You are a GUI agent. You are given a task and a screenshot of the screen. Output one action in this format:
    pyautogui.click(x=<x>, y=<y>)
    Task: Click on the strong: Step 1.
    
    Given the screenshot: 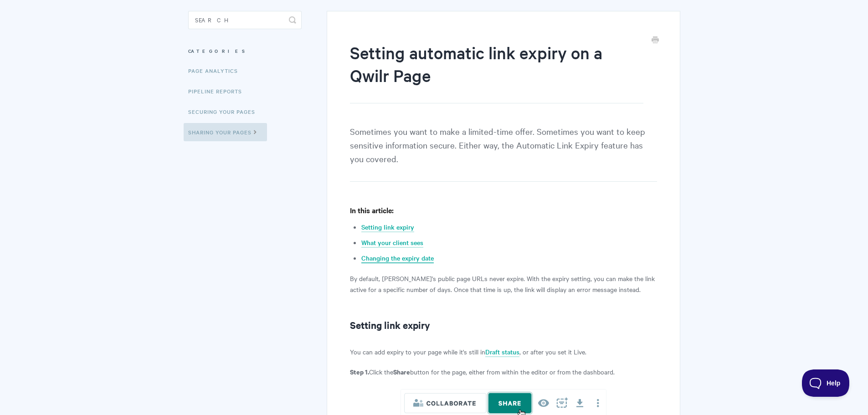 What is the action you would take?
    pyautogui.click(x=359, y=371)
    